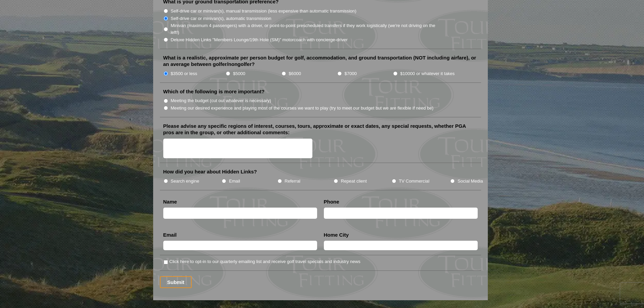 This screenshot has height=308, width=644. Describe the element at coordinates (265, 262) in the screenshot. I see `label: Click here to opt-in to our quarterly emailing list and receive golf travel specials and industry...` at that location.